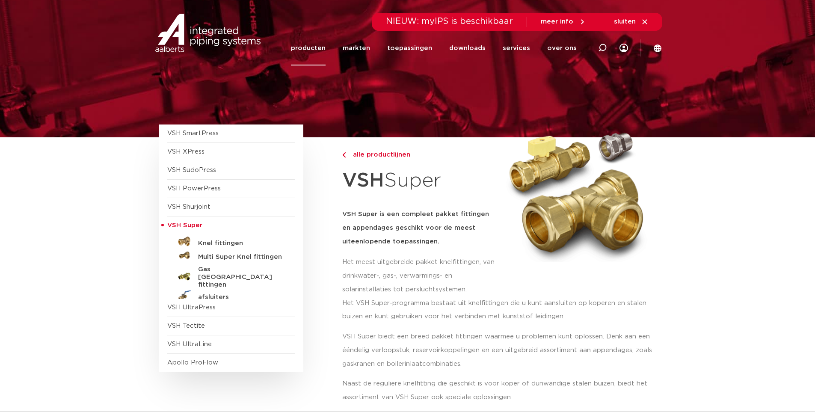 This screenshot has height=412, width=815. Describe the element at coordinates (194, 188) in the screenshot. I see `span: VSH PowerPress` at that location.